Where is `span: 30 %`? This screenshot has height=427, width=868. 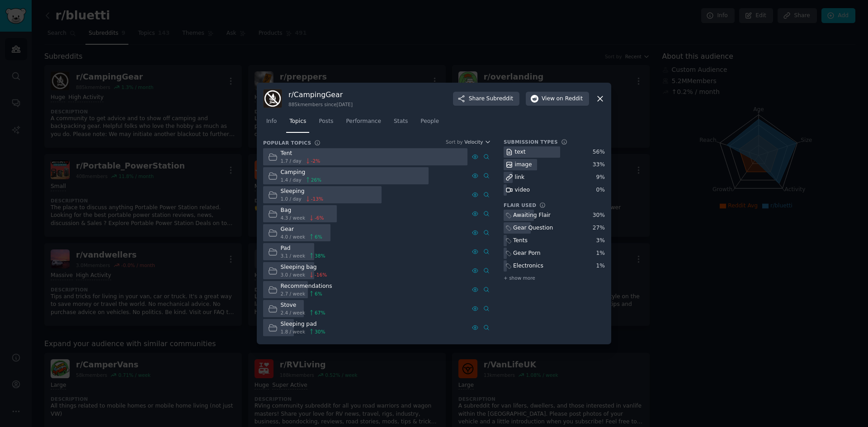
span: 30 % is located at coordinates (320, 332).